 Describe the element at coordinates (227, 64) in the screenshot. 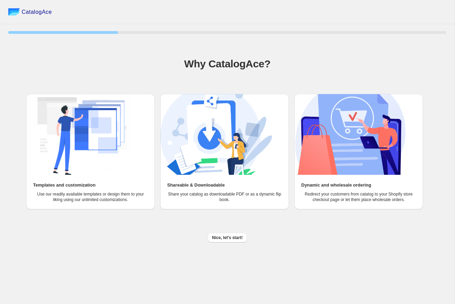

I see `h1: Why CatalogAce?` at that location.